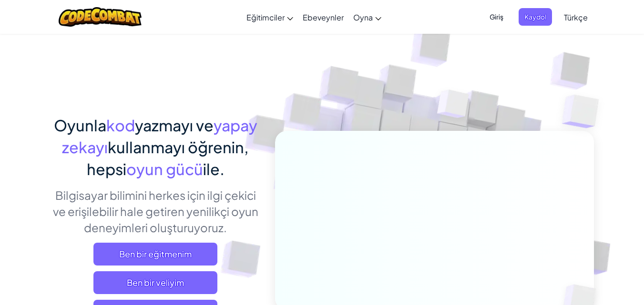  Describe the element at coordinates (367, 17) in the screenshot. I see `a: Oyna` at that location.